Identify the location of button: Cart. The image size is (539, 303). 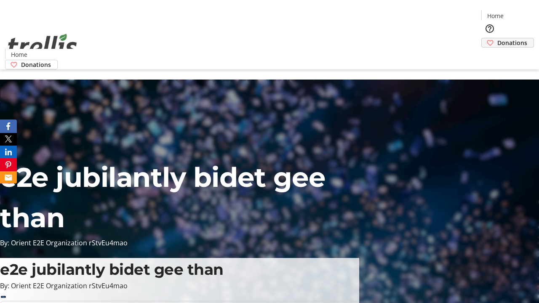
(490, 56).